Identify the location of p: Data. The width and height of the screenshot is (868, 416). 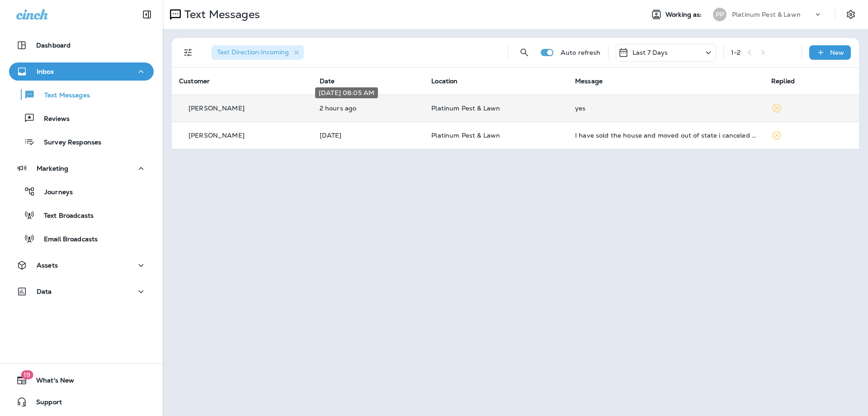
(44, 291).